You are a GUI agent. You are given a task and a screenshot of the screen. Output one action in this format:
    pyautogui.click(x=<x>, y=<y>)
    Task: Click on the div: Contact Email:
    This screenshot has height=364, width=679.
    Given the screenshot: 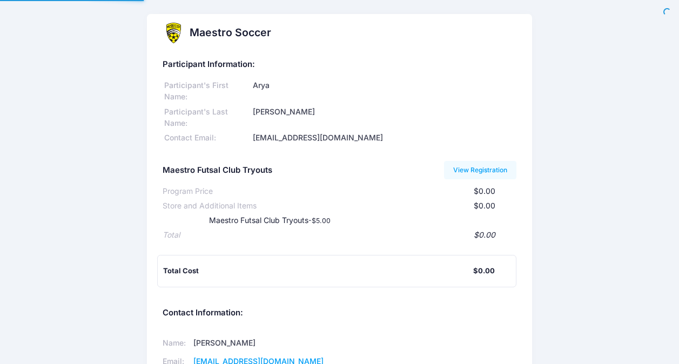 What is the action you would take?
    pyautogui.click(x=207, y=138)
    